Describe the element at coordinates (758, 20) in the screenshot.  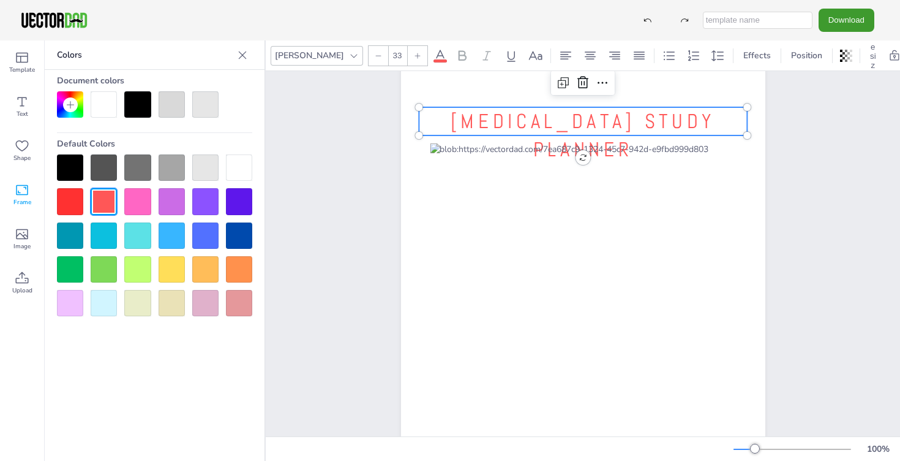
I see `input: template name` at that location.